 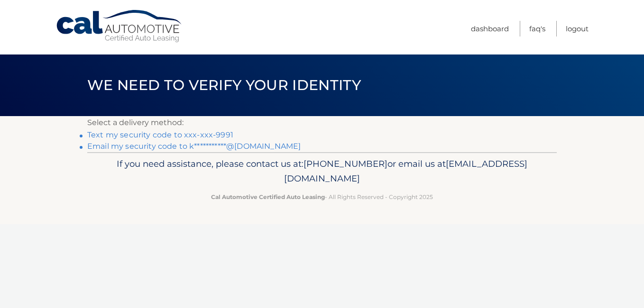 What do you see at coordinates (322, 196) in the screenshot?
I see `p: - All Rights Reserved - Copyright 2025` at bounding box center [322, 196].